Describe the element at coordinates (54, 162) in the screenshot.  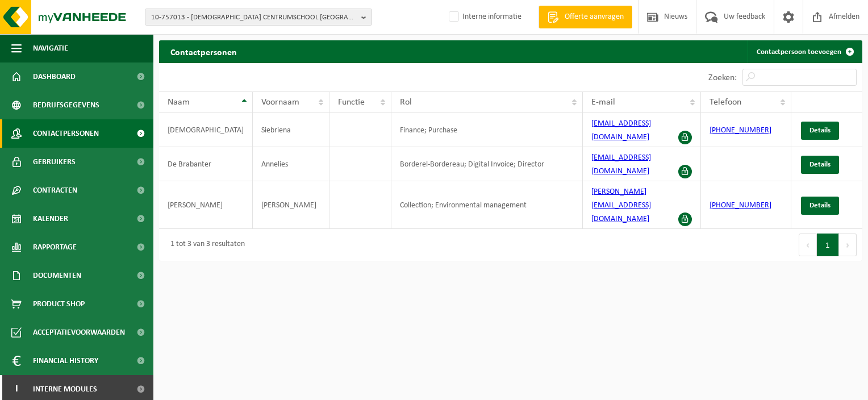
I see `span: Gebruikers` at that location.